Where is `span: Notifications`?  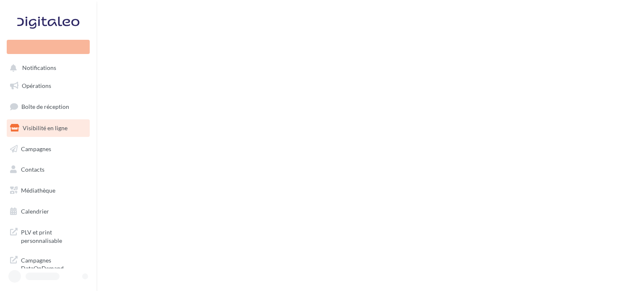
span: Notifications is located at coordinates (39, 68).